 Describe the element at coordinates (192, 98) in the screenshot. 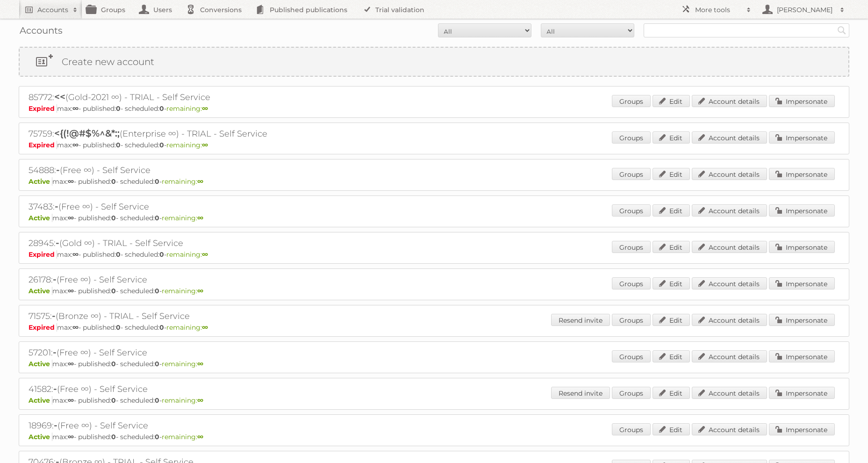

I see `h2: 85772: (Gold-2021 ∞) - TRIAL - Self Service` at that location.